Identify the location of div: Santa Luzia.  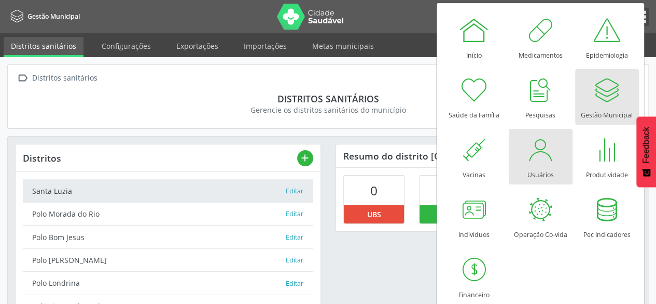
(159, 190).